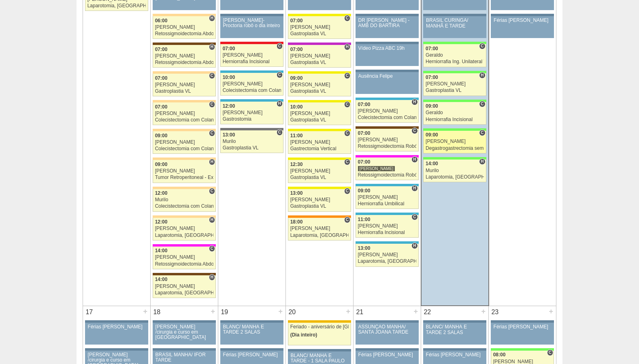 This screenshot has width=639, height=364. Describe the element at coordinates (184, 34) in the screenshot. I see `div: Retossigmoidectomia Abdominal VL` at that location.